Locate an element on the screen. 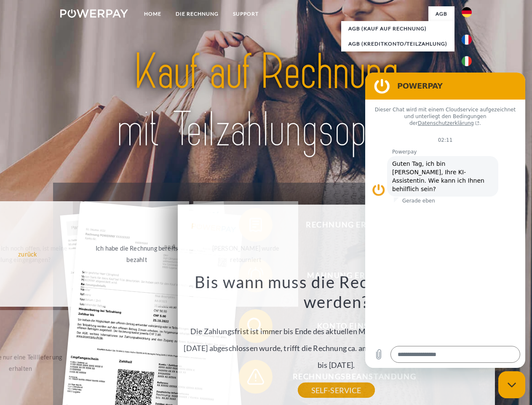 This screenshot has height=405, width=532. img: logo-powerpay-white.svg is located at coordinates (94, 14).